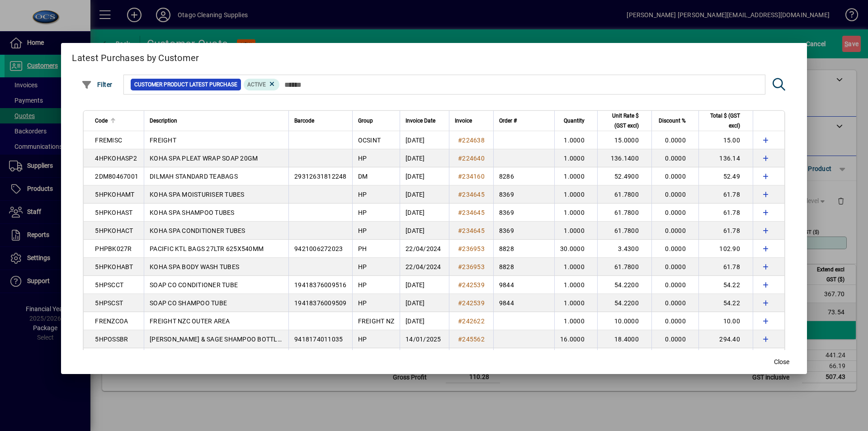 The width and height of the screenshot is (868, 431). I want to click on span: Unit Rate $ (GST excl), so click(620, 121).